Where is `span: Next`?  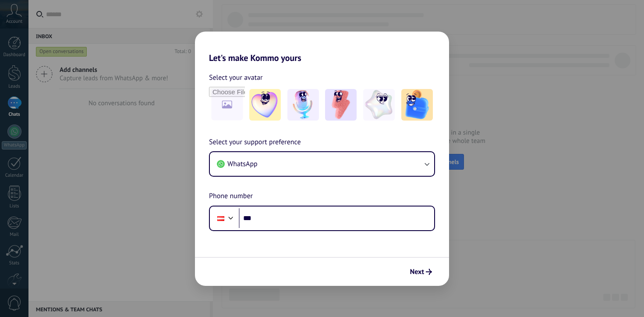
span: Next is located at coordinates (417, 272).